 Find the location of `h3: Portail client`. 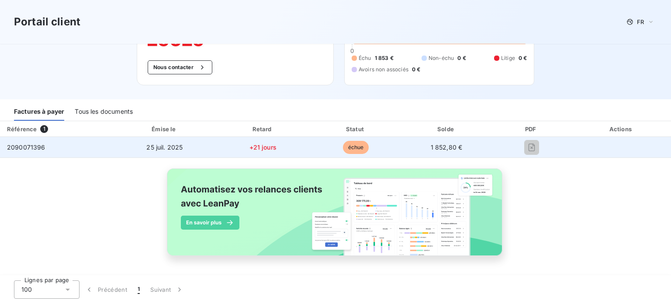

h3: Portail client is located at coordinates (47, 22).